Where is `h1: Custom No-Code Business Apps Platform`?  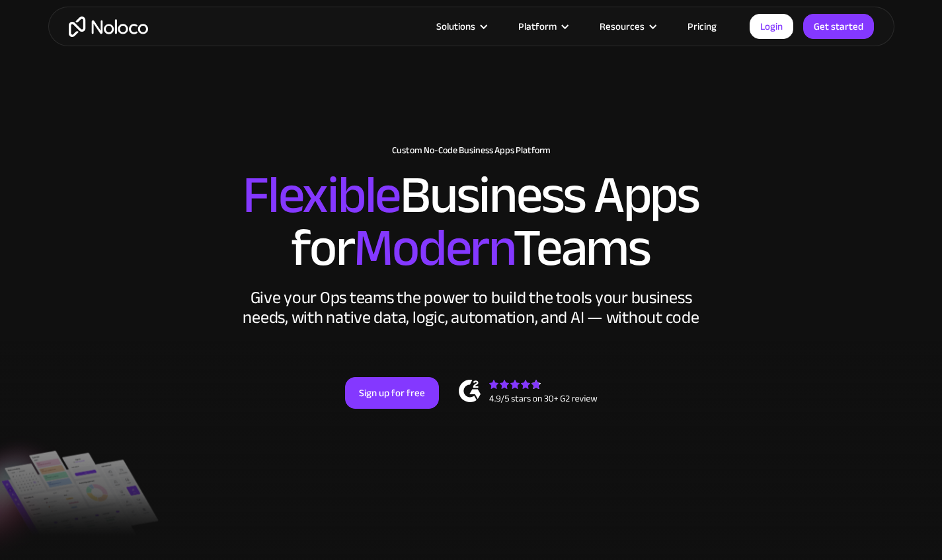
h1: Custom No-Code Business Apps Platform is located at coordinates (471, 151).